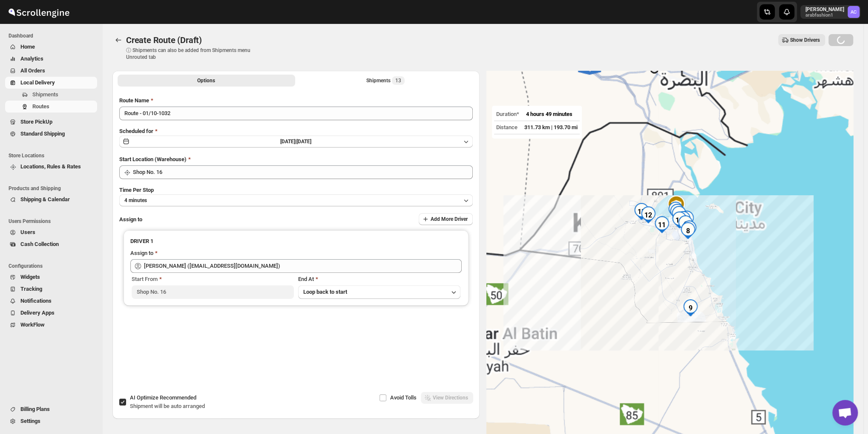 The width and height of the screenshot is (868, 434). What do you see at coordinates (662, 224) in the screenshot?
I see `div: 11` at bounding box center [662, 224].